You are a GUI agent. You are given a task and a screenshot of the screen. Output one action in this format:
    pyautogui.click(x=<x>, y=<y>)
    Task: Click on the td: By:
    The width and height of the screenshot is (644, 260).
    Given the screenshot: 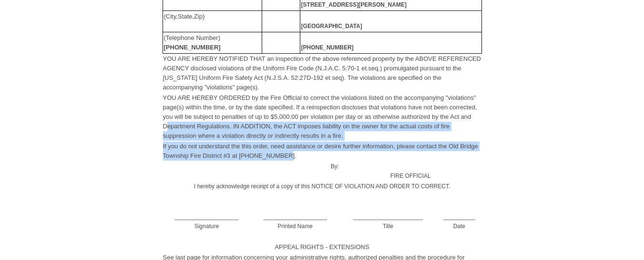 What is the action you would take?
    pyautogui.click(x=251, y=171)
    